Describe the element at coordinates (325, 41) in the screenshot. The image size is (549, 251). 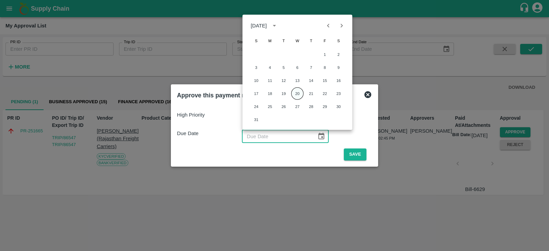
I see `span: Friday` at that location.